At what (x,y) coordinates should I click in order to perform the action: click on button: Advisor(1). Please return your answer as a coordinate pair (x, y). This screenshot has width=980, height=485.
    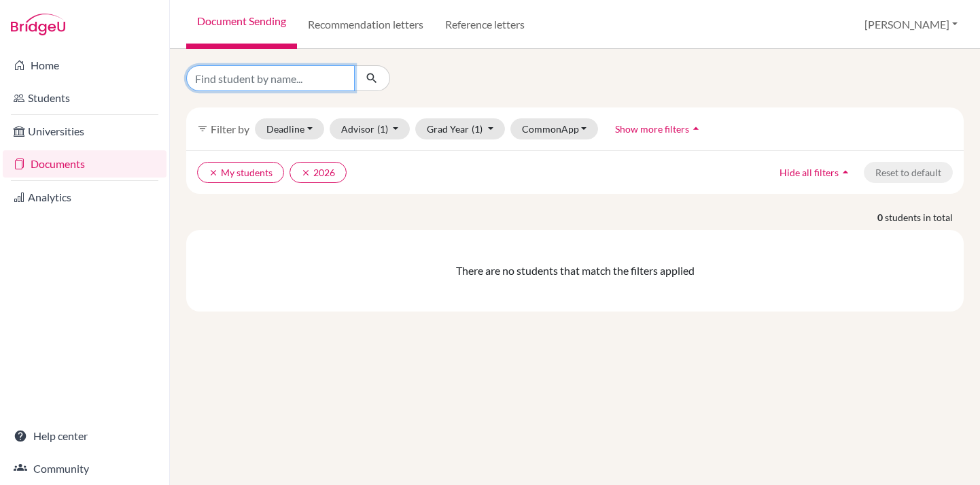
    Looking at the image, I should click on (370, 129).